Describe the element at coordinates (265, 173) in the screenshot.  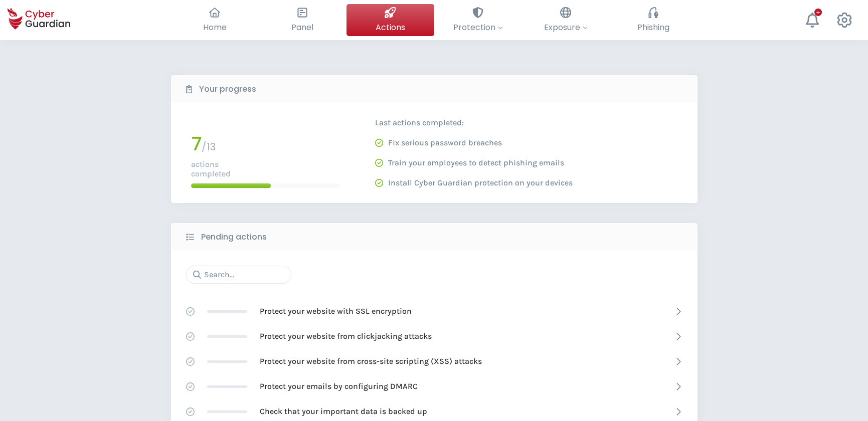
I see `p: completed` at that location.